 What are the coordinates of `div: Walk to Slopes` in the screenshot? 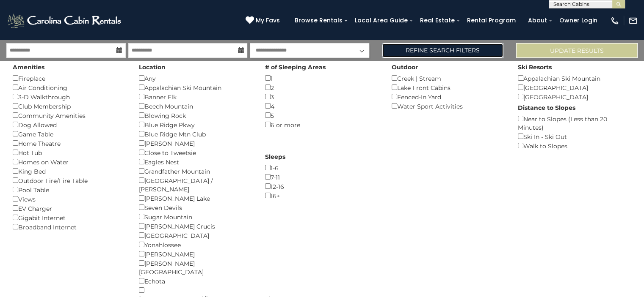 It's located at (574, 146).